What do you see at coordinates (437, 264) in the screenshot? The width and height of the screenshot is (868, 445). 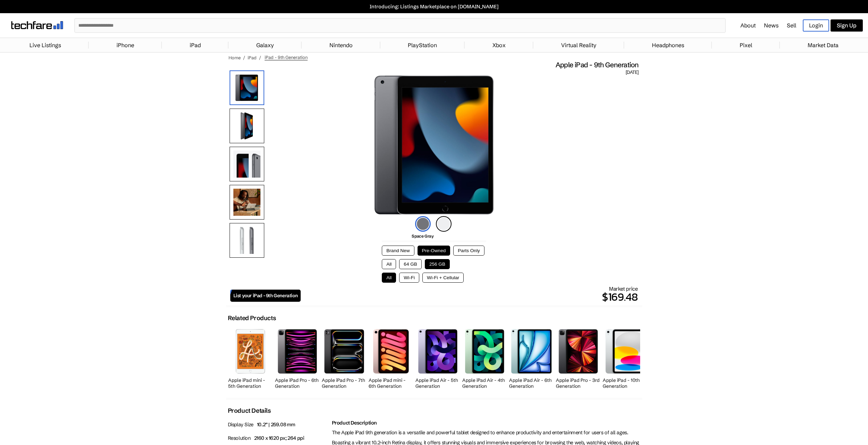 I see `button: 256 GB` at bounding box center [437, 264].